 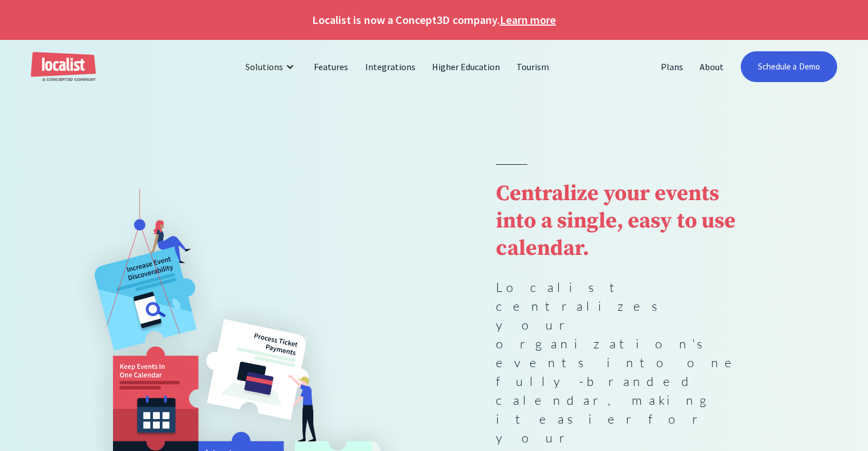 I want to click on a: Plans, so click(x=672, y=67).